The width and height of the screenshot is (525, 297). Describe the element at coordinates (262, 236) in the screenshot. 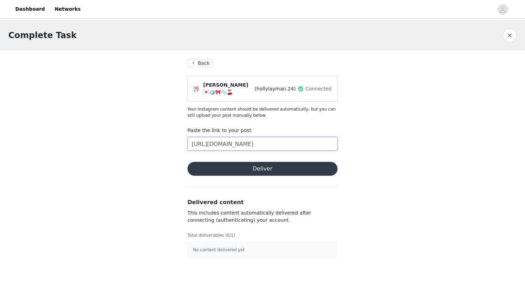

I see `p: Total deliverables (0/1)` at that location.